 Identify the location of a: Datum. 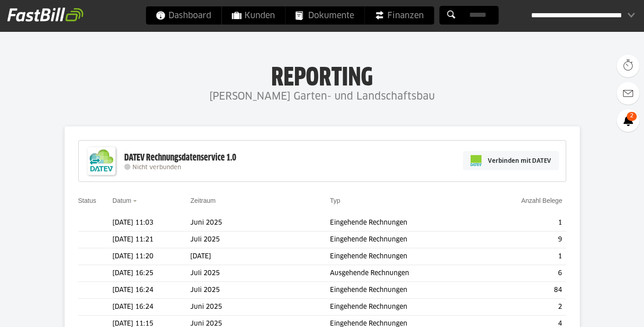
(121, 201).